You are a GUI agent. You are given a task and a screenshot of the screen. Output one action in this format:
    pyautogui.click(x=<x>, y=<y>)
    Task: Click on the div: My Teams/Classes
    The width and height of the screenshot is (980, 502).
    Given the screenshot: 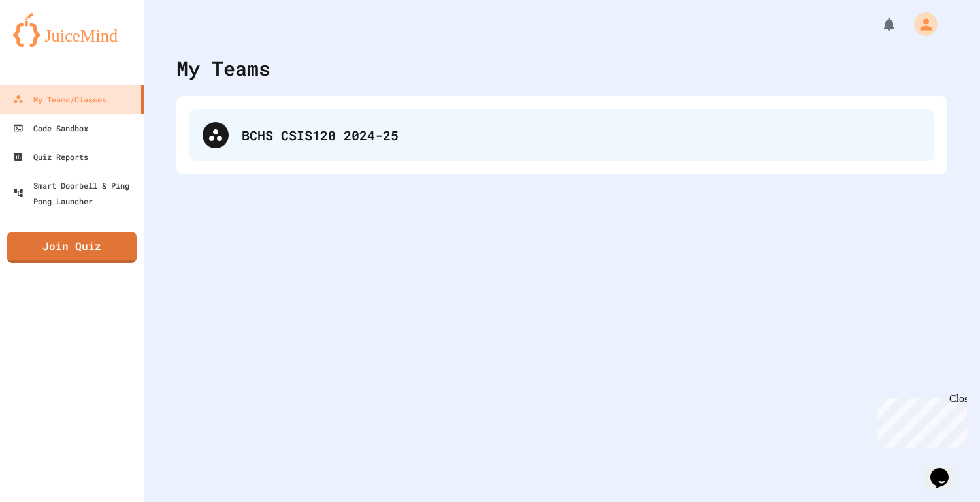 What is the action you would take?
    pyautogui.click(x=59, y=99)
    